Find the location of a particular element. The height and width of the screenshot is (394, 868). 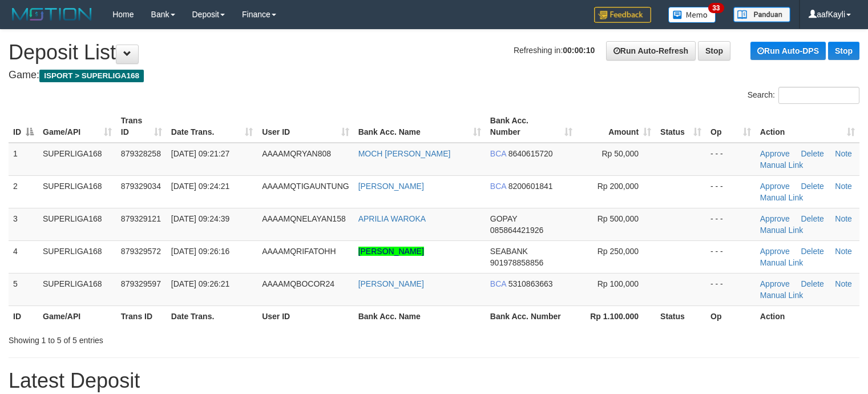

th: Bank Acc. Number is located at coordinates (531, 316).